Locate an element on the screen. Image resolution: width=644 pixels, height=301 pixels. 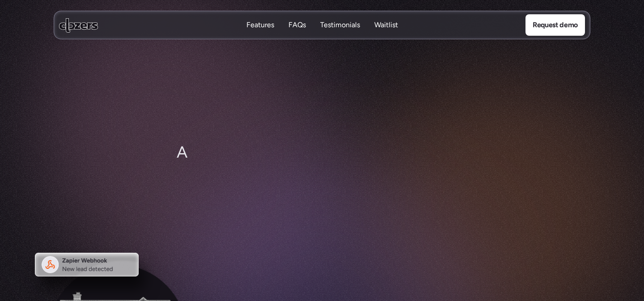
a: Request demo is located at coordinates (555, 25).